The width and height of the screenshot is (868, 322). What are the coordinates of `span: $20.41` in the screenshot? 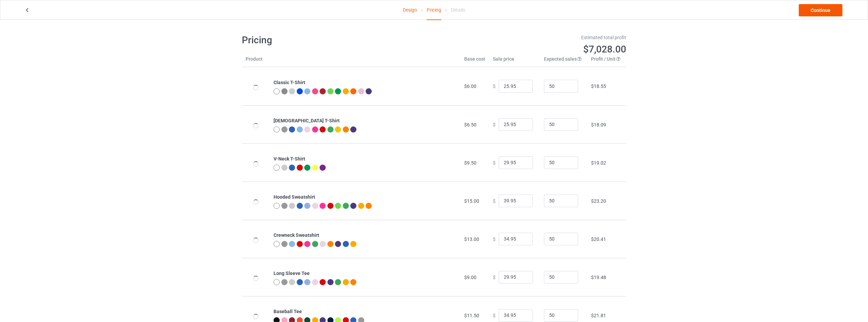 It's located at (599, 239).